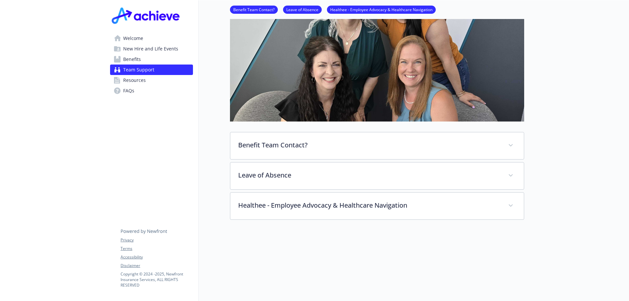 The width and height of the screenshot is (629, 301). I want to click on span: Welcome, so click(133, 38).